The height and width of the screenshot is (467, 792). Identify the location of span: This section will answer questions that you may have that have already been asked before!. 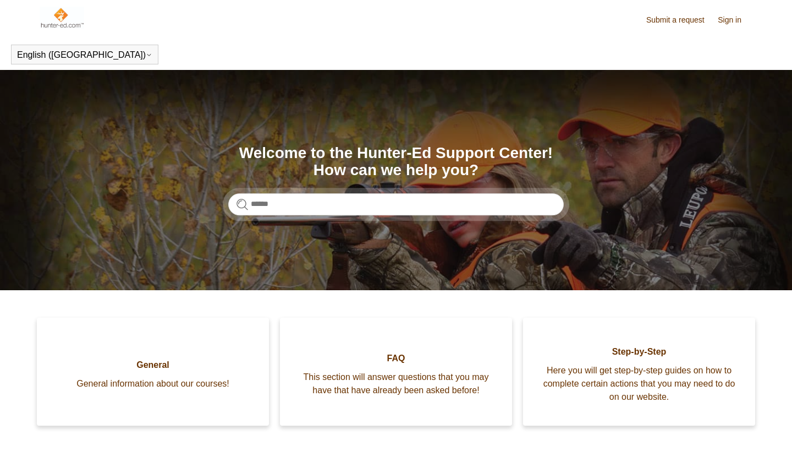
(396, 384).